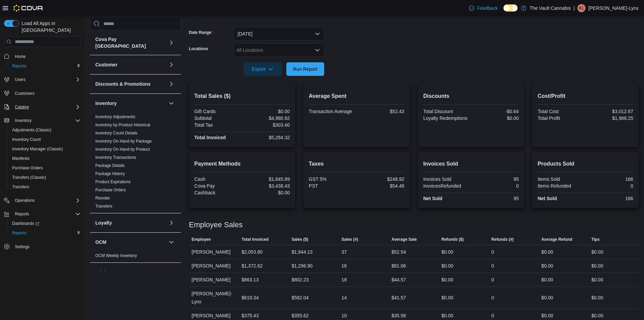 The height and width of the screenshot is (320, 644). What do you see at coordinates (109, 165) in the screenshot?
I see `span: Package Details` at bounding box center [109, 165].